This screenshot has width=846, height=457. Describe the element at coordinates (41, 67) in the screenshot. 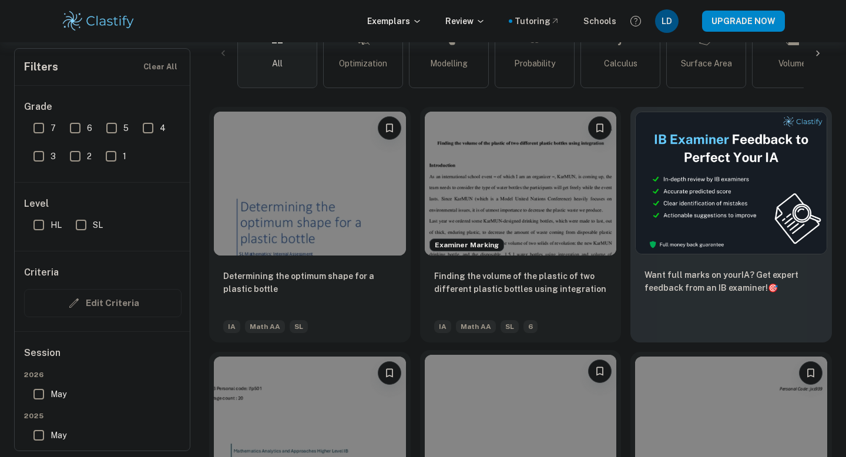

I see `h6: Filters` at that location.